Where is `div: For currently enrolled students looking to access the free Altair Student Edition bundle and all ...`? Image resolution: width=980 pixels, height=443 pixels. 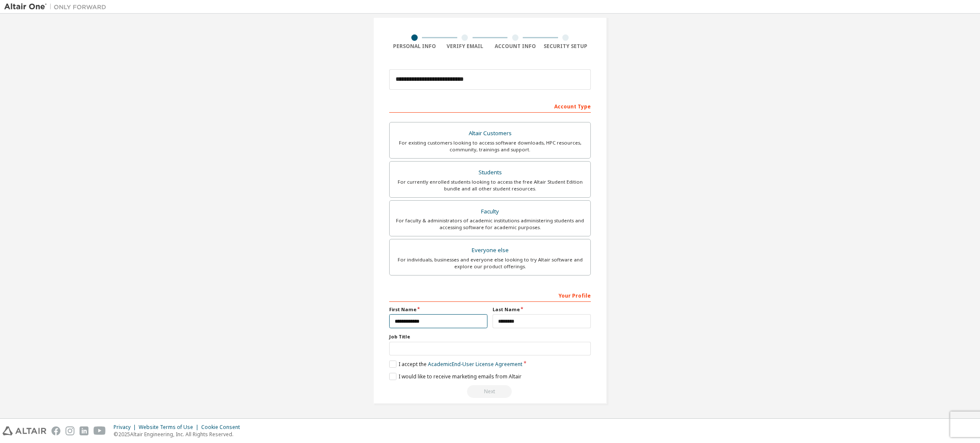 div: For currently enrolled students looking to access the free Altair Student Edition bundle and all ... is located at coordinates (490, 186).